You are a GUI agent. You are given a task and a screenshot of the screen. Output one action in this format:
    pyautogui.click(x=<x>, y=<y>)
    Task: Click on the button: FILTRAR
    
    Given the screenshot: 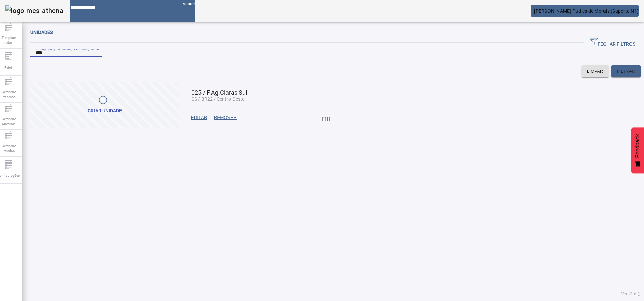 What is the action you would take?
    pyautogui.click(x=626, y=71)
    